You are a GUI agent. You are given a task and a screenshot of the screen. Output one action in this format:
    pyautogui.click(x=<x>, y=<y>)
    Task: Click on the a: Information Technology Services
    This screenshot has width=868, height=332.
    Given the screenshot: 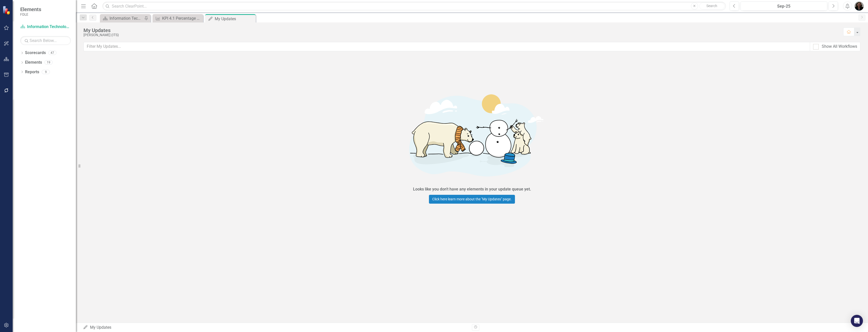 What is the action you would take?
    pyautogui.click(x=46, y=27)
    